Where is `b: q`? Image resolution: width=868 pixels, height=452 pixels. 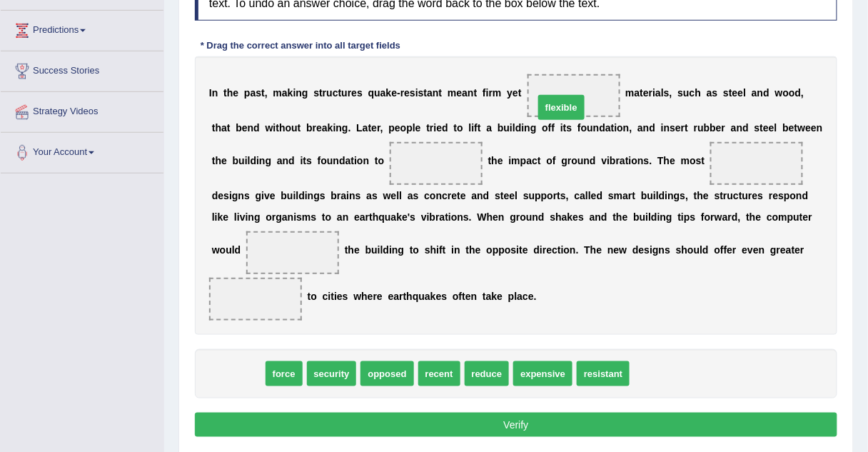 b: q is located at coordinates (371, 92).